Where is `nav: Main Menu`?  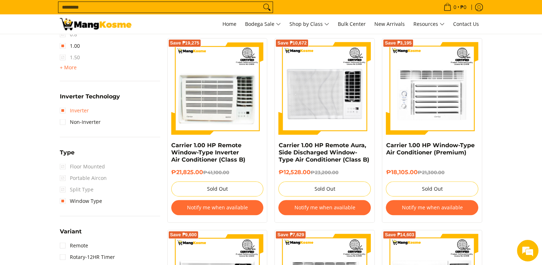 nav: Main Menu is located at coordinates (311, 24).